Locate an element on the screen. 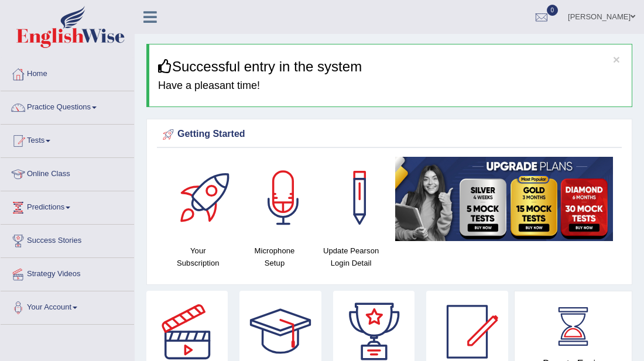 This screenshot has height=361, width=644. h3: Successful entry in the system is located at coordinates (391, 67).